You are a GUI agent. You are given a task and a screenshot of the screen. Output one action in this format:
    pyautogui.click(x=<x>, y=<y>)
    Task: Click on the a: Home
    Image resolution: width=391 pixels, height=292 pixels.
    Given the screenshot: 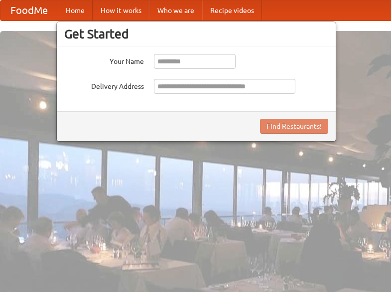 What is the action you would take?
    pyautogui.click(x=75, y=10)
    